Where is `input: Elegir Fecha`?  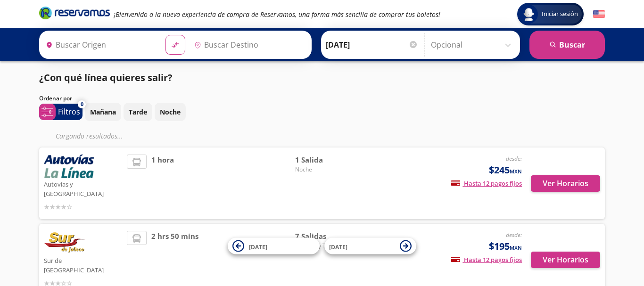
input: Elegir Fecha is located at coordinates (372, 45).